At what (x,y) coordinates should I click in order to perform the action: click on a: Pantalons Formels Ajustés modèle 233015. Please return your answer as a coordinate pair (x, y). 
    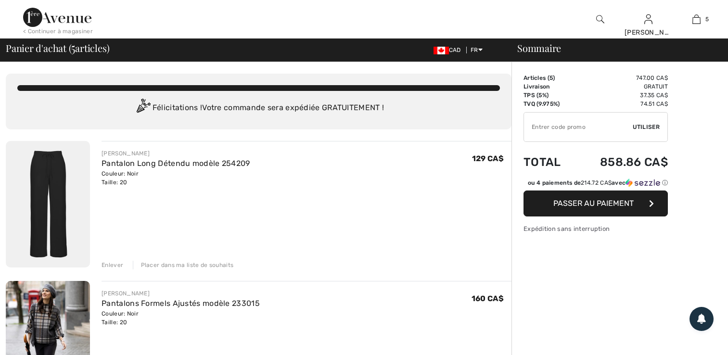
    Looking at the image, I should click on (180, 303).